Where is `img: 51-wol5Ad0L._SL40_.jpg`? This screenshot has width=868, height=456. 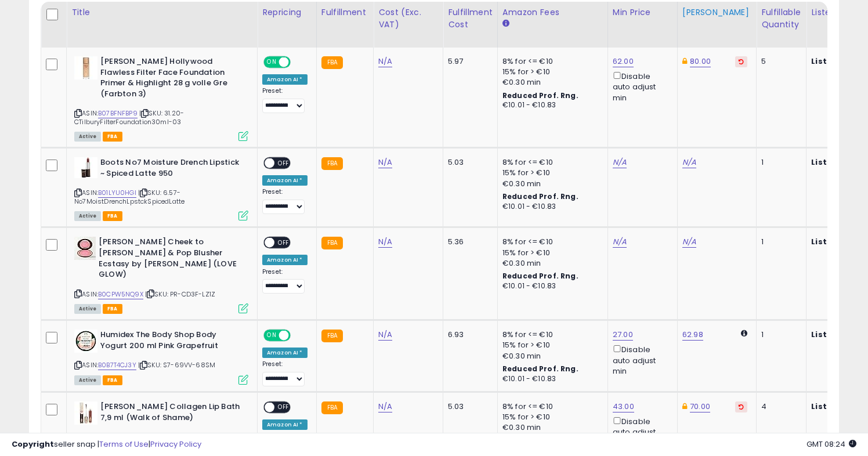
img: 51-wol5Ad0L._SL40_.jpg is located at coordinates (86, 341).